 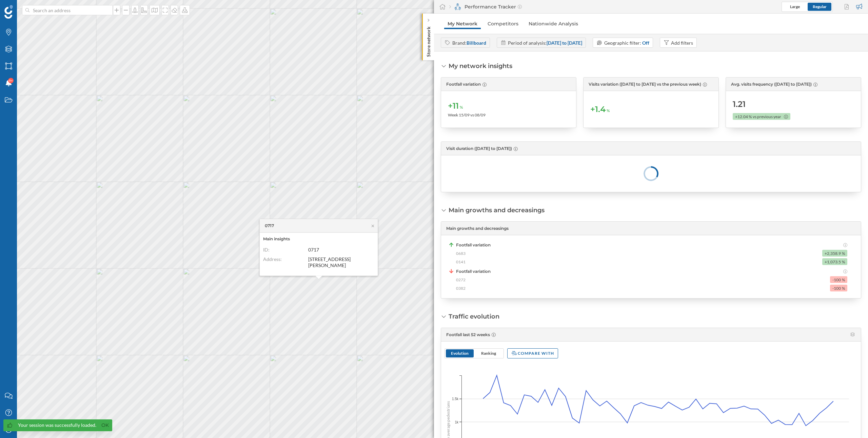 I want to click on span: Ranking, so click(x=488, y=354).